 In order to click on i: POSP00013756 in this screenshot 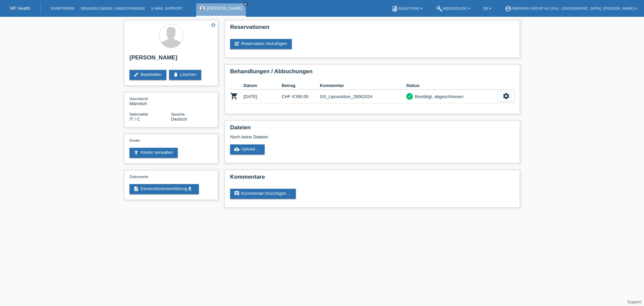, I will do `click(234, 96)`.